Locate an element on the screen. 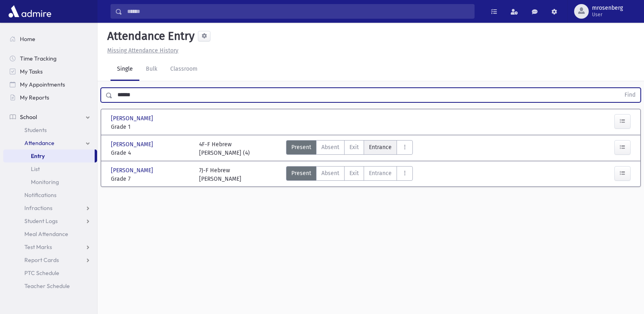 This screenshot has height=314, width=644. a: PTC Schedule is located at coordinates (50, 273).